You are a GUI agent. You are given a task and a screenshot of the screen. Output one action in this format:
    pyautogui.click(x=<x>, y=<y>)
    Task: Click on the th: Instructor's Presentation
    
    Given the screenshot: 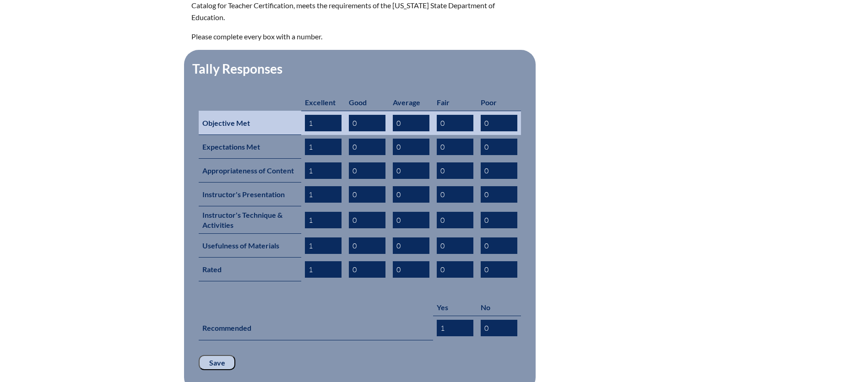 What is the action you would take?
    pyautogui.click(x=250, y=194)
    